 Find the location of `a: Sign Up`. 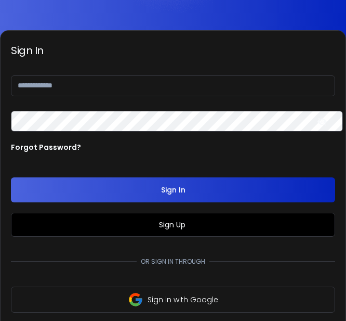

a: Sign Up is located at coordinates (173, 224).